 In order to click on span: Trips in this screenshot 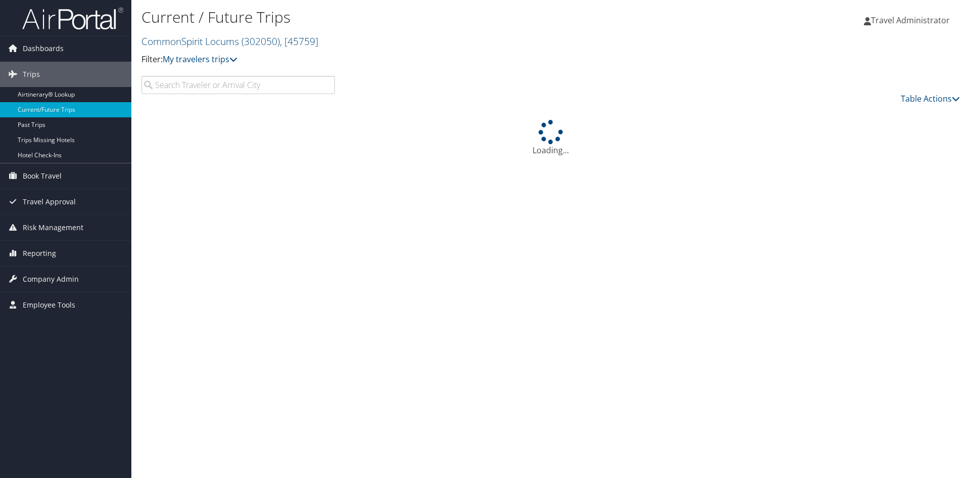, I will do `click(31, 74)`.